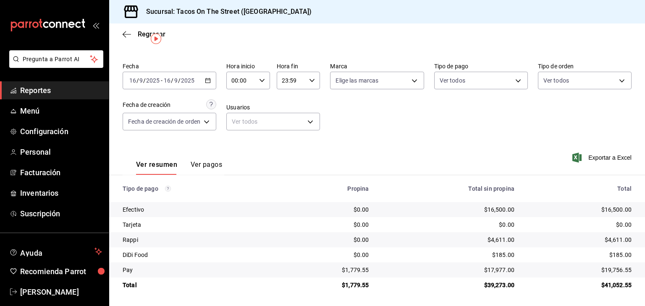  Describe the element at coordinates (61, 111) in the screenshot. I see `span: Menú` at that location.